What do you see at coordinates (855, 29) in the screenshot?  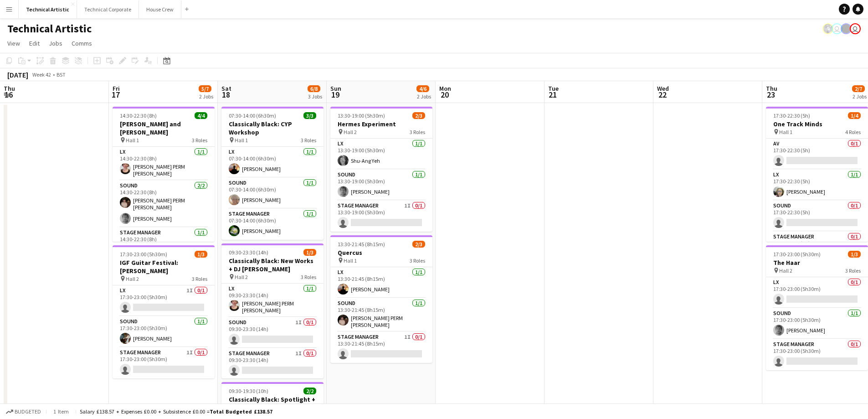 I see `app-user-avatar: Liveforce Admin` at bounding box center [855, 29].